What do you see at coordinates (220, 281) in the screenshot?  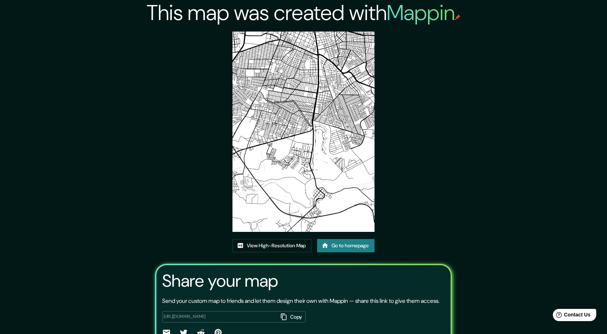 I see `h3: Share your map` at bounding box center [220, 281].